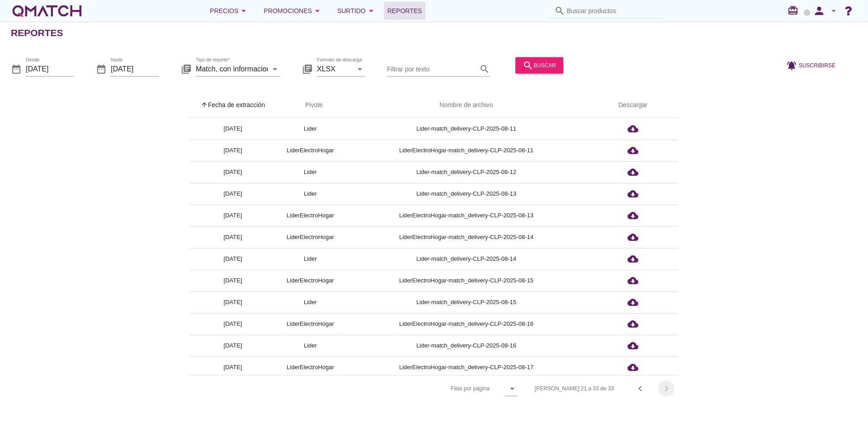 The width and height of the screenshot is (868, 427). What do you see at coordinates (612, 11) in the screenshot?
I see `input: Buscar productos` at bounding box center [612, 11].